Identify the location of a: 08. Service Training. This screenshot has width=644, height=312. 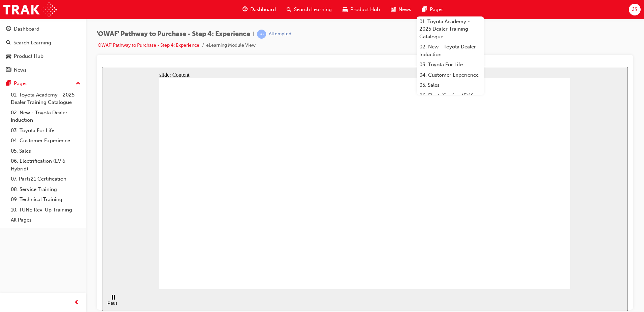
(46, 190).